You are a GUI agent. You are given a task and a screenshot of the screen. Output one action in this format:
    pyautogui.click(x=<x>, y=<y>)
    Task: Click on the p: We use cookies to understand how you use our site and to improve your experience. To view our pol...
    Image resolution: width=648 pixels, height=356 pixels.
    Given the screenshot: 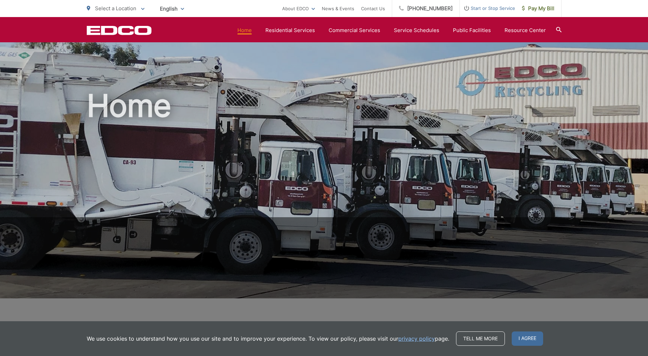 What is the action you would take?
    pyautogui.click(x=268, y=339)
    